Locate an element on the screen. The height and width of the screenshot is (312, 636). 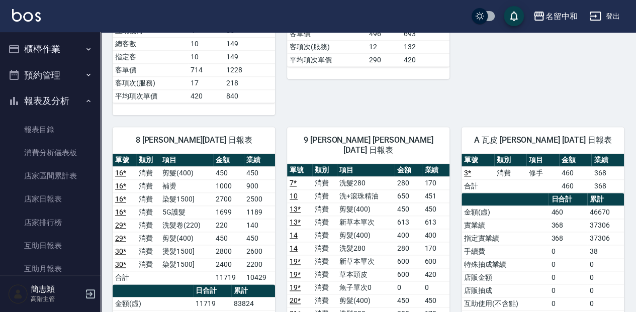
td: 2700 is located at coordinates (229, 199).